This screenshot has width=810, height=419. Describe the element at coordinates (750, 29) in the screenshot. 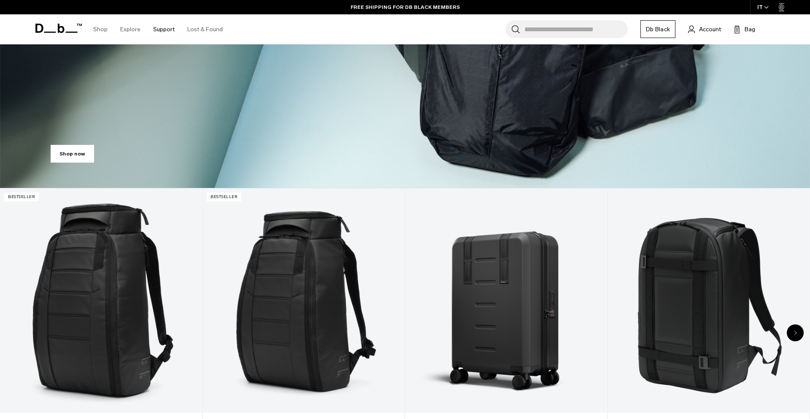

I see `span: Bag` at that location.